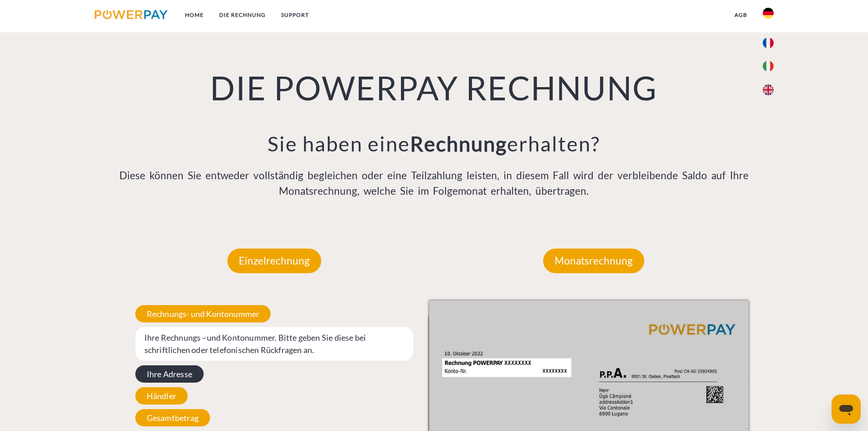 This screenshot has height=431, width=868. Describe the element at coordinates (161, 396) in the screenshot. I see `span: Händler` at that location.